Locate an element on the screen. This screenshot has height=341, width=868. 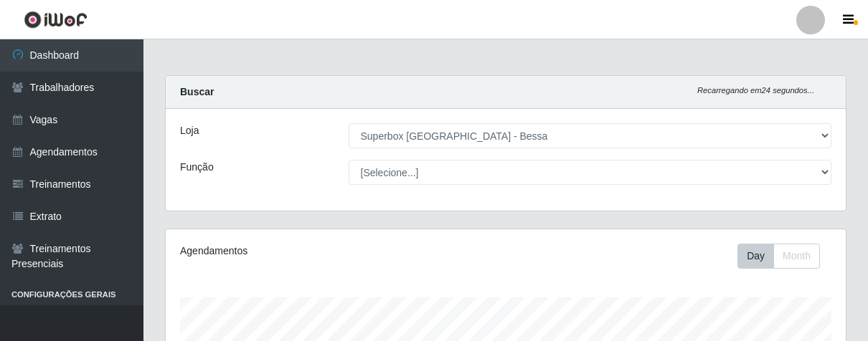
div: First group is located at coordinates (779, 256).